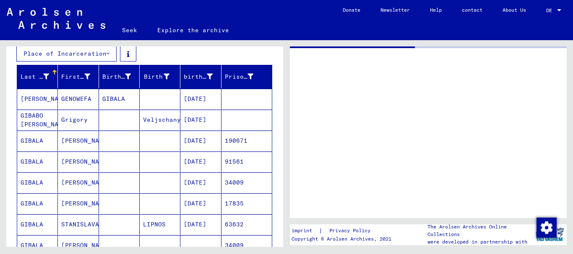 Image resolution: width=573 pixels, height=254 pixels. Describe the element at coordinates (56, 18) in the screenshot. I see `img: Arolsen_neg.svg` at that location.